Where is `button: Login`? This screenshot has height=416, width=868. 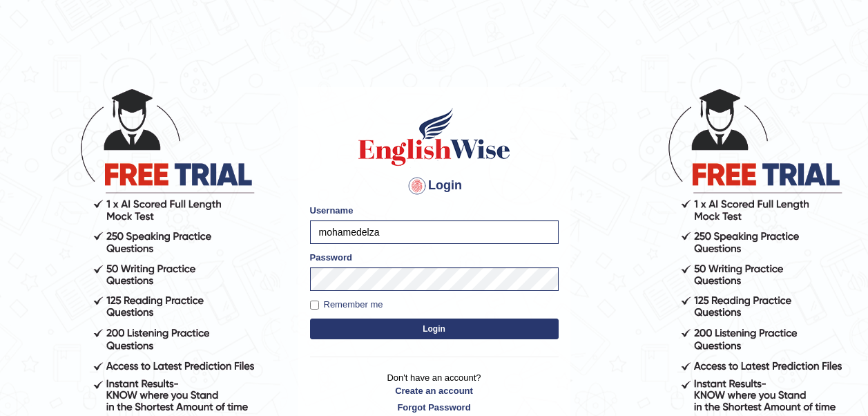
button: Login is located at coordinates (435, 329).